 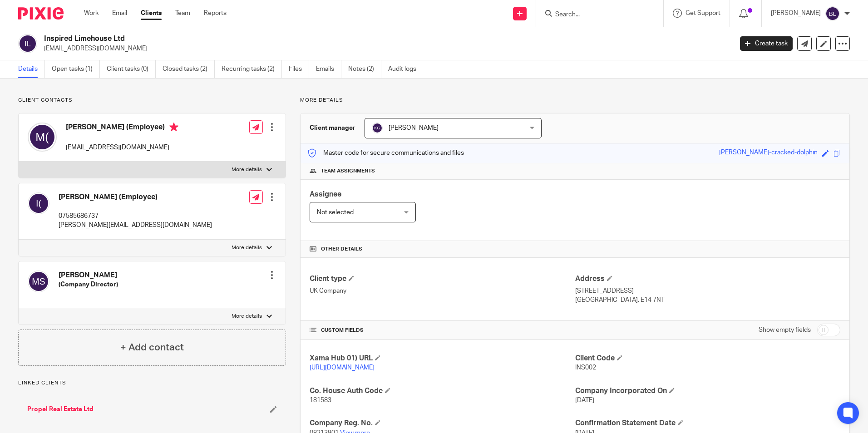 I want to click on input: Search, so click(x=595, y=15).